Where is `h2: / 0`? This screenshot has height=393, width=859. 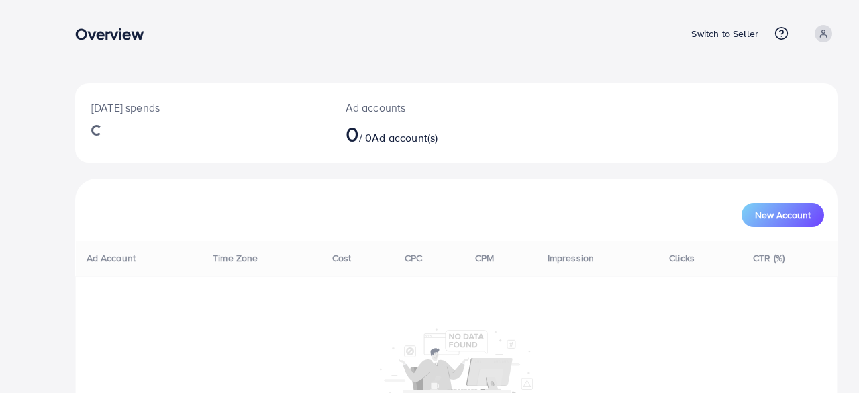 h2: / 0 is located at coordinates (425, 134).